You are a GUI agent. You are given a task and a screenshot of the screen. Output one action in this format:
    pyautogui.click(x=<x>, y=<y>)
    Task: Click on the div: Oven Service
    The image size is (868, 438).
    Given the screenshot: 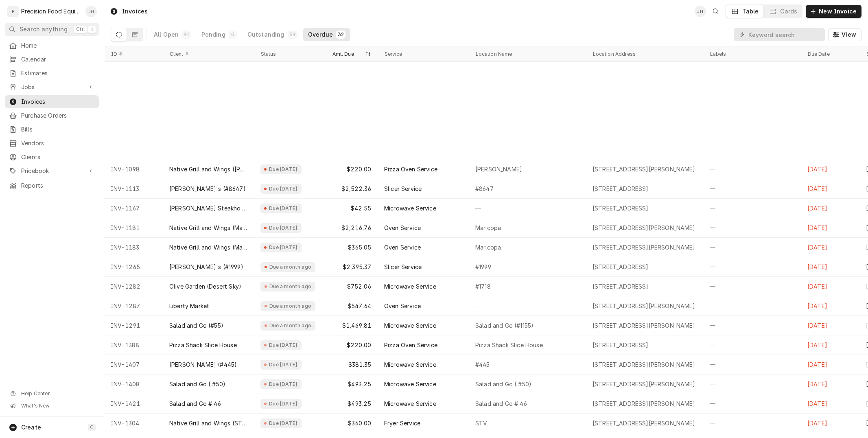 What is the action you would take?
    pyautogui.click(x=402, y=248)
    